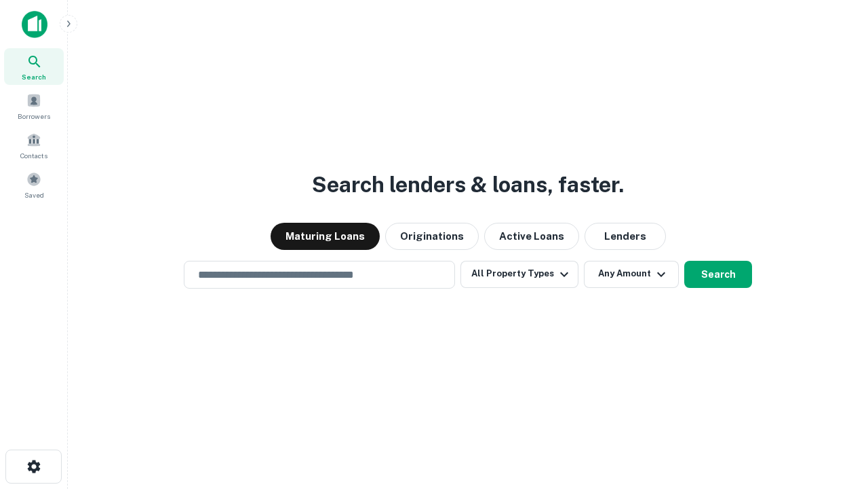 The width and height of the screenshot is (868, 489). Describe the element at coordinates (34, 195) in the screenshot. I see `span: Saved` at that location.